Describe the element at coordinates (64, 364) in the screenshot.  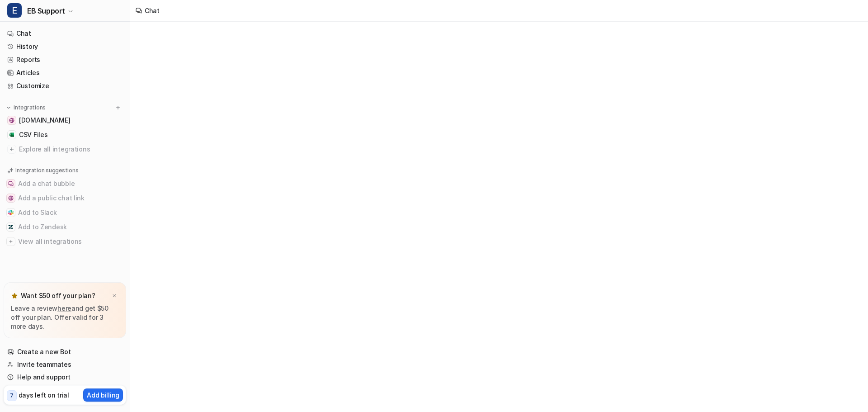
I see `a: Invite teammates` at that location.